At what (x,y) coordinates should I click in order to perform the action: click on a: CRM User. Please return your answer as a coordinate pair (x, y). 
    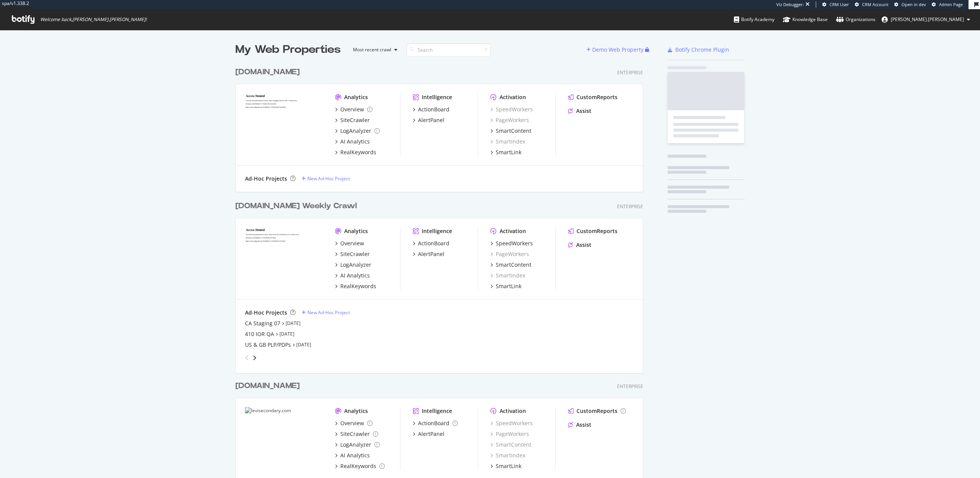
    Looking at the image, I should click on (836, 5).